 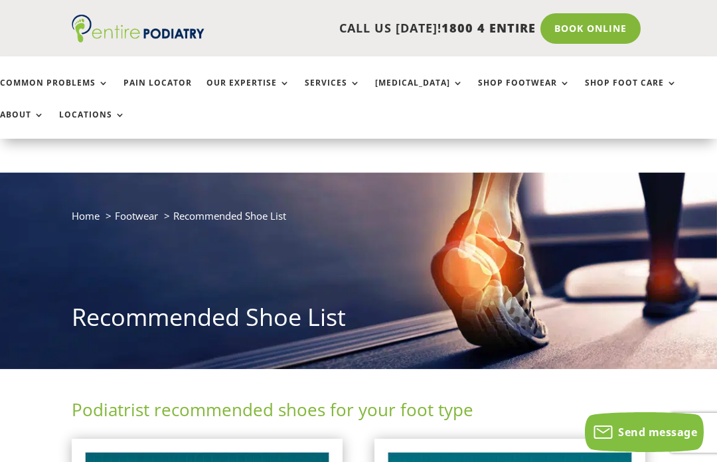 I want to click on span: Send message, so click(x=657, y=432).